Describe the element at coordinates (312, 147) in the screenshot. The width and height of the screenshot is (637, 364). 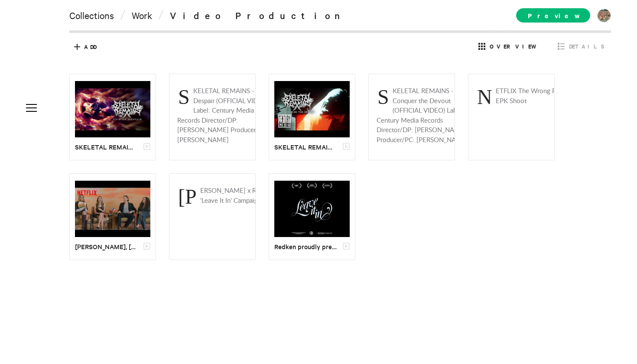
I see `div: SKELETAL REMAINS - To Conquer the Devout (OFFICIAL VIDEO)` at that location.